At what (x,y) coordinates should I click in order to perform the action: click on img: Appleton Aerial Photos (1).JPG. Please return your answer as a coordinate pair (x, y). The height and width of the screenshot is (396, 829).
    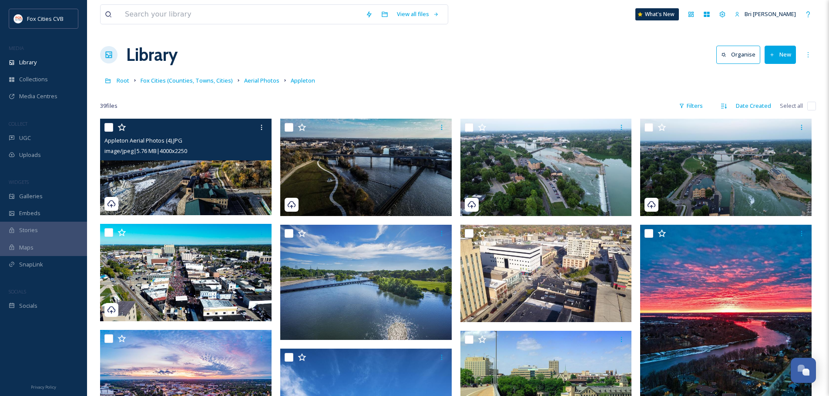
    Looking at the image, I should click on (727, 168).